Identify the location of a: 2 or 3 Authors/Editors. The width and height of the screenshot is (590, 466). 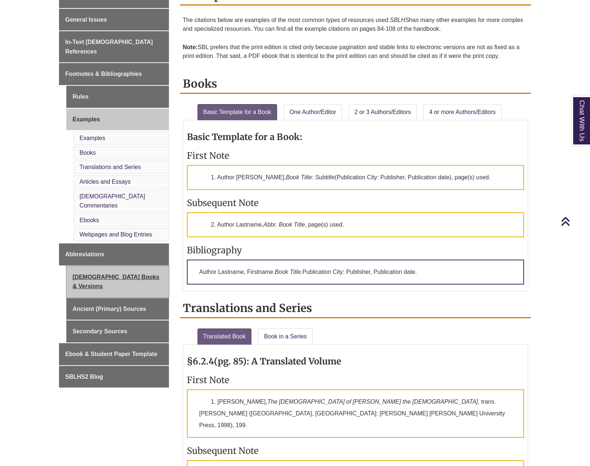
(383, 112).